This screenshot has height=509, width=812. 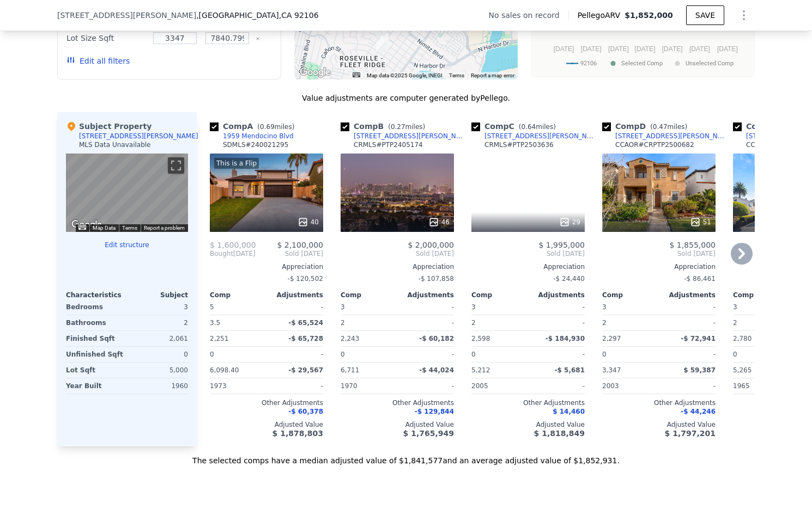 What do you see at coordinates (212, 307) in the screenshot?
I see `span: 5` at bounding box center [212, 307].